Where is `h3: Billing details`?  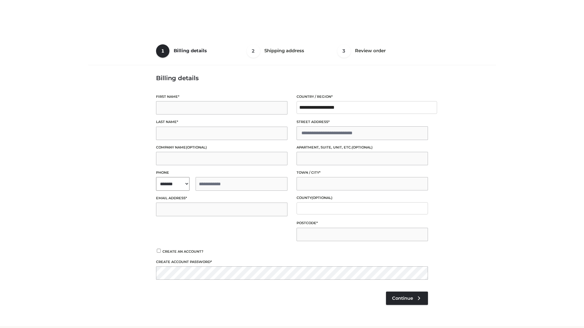
h3: Billing details is located at coordinates (292, 78).